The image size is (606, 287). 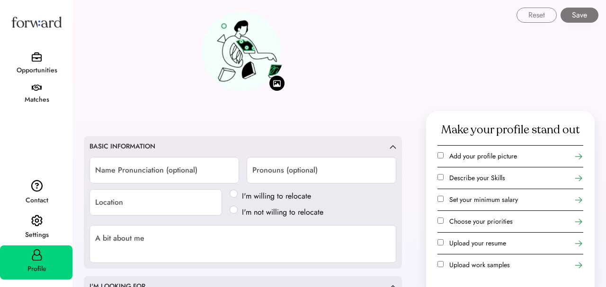 What do you see at coordinates (36, 235) in the screenshot?
I see `div: Settings` at bounding box center [36, 235].